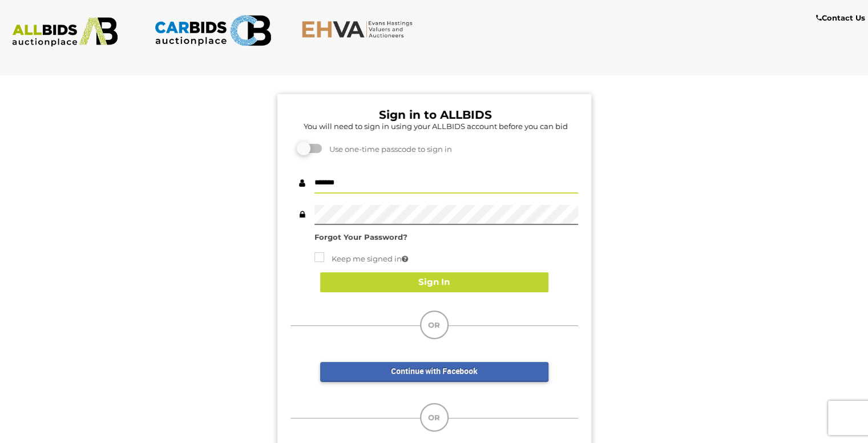  I want to click on label: Keep me signed in, so click(361, 258).